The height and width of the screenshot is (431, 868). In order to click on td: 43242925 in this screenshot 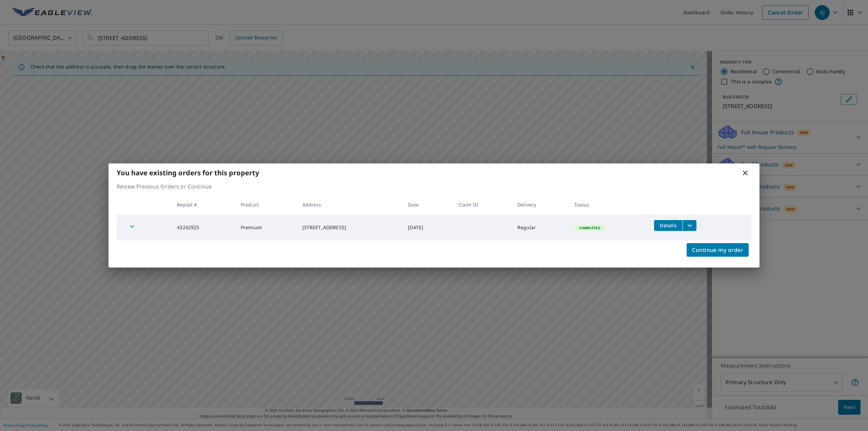, I will do `click(203, 228)`.